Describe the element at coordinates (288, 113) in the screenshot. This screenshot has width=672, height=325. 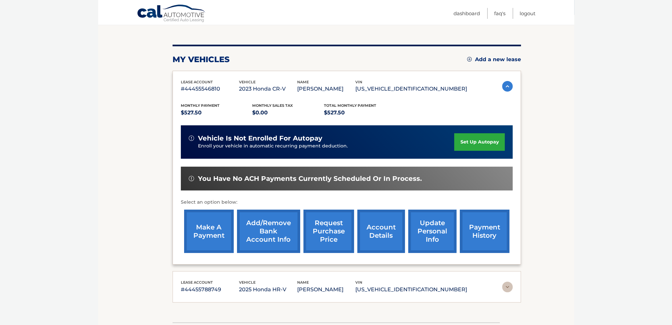
I see `p: $0.00` at that location.